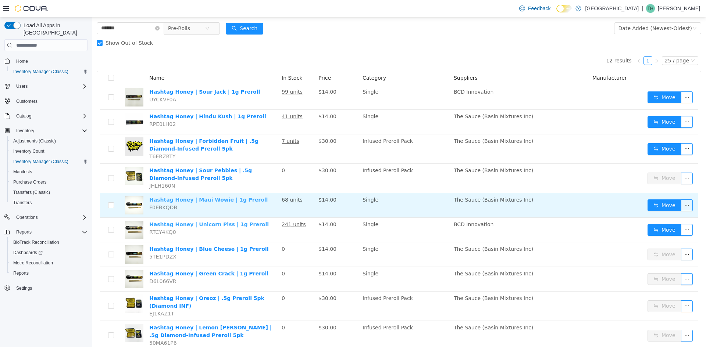 This screenshot has width=706, height=347. What do you see at coordinates (27, 218) in the screenshot?
I see `button: Operations` at bounding box center [27, 218].